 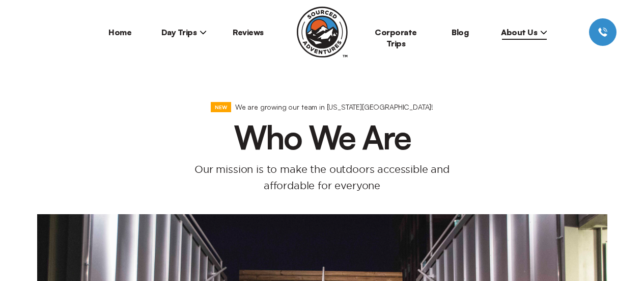 What do you see at coordinates (322, 137) in the screenshot?
I see `h1: Who We Are` at bounding box center [322, 137].